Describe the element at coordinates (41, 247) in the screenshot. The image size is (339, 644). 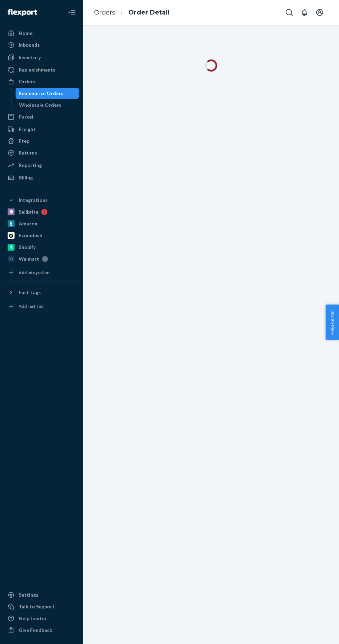
I see `a: Shopify` at that location.